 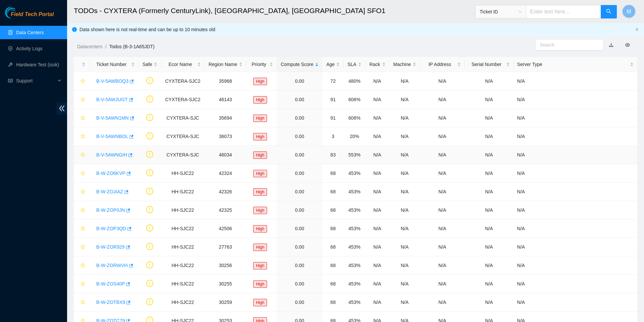 I want to click on span: Ticket ID, so click(x=501, y=12).